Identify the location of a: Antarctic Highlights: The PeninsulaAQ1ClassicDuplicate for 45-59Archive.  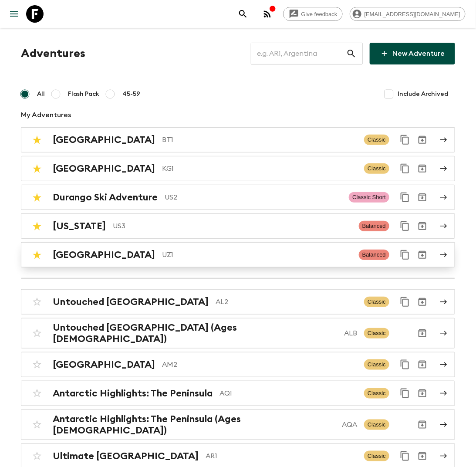
(238, 393).